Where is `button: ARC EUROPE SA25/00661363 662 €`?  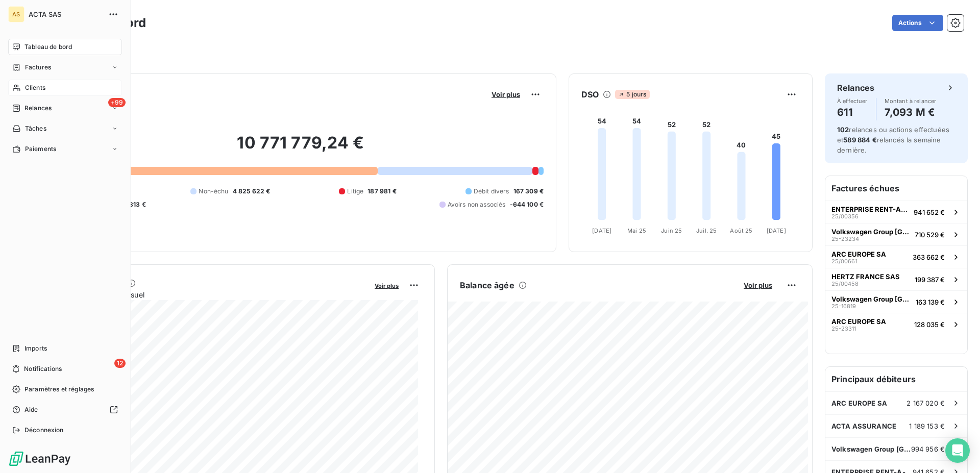
button: ARC EUROPE SA25/00661363 662 € is located at coordinates (896, 257).